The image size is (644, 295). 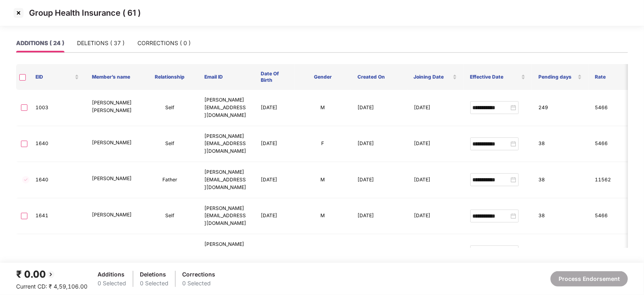 I want to click on span: Current CD: ₹ 4,59,106.00, so click(x=52, y=286).